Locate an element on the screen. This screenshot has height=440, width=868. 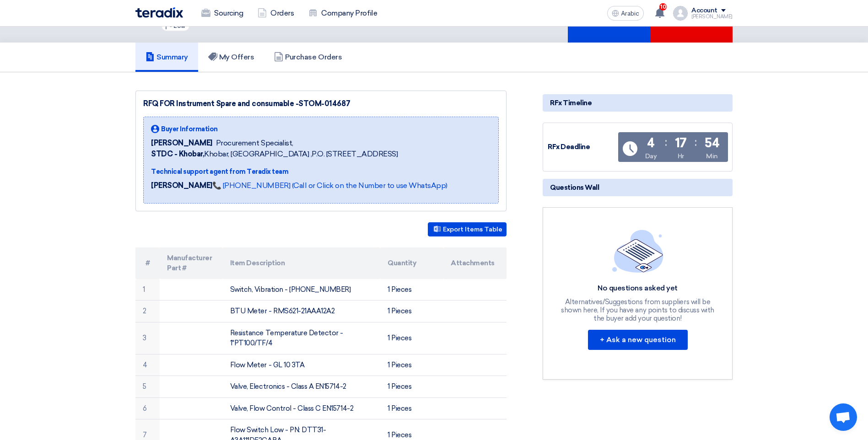
font: Resistance Temperature Detector - 1*PT100/TF/4 is located at coordinates (286, 338).